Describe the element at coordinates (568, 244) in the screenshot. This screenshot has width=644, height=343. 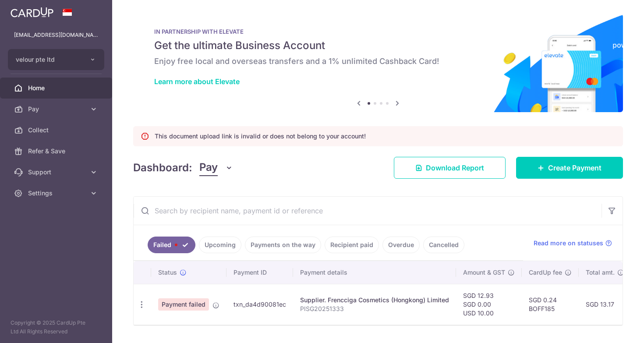
I see `span: Read more on statuses` at that location.